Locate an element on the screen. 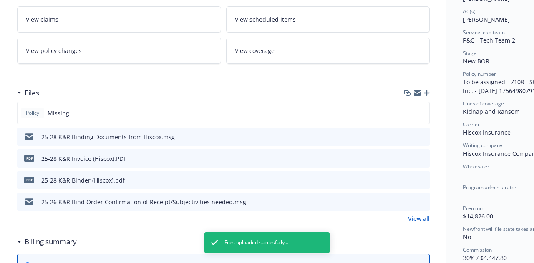 The height and width of the screenshot is (263, 534). span: Premium is located at coordinates (474, 208).